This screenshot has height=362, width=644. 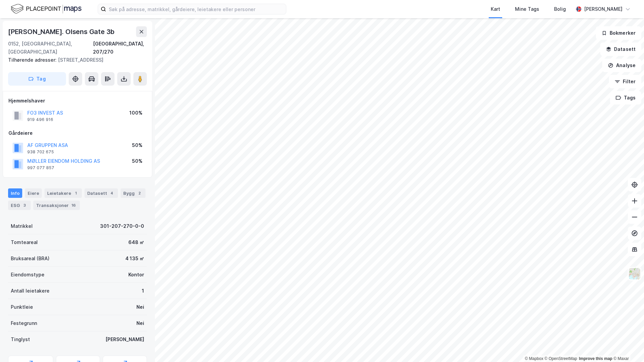 I want to click on div: Mine Tags, so click(x=527, y=9).